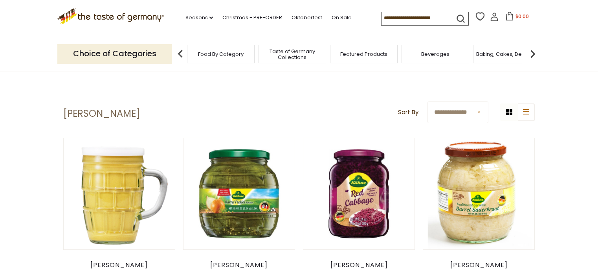 The image size is (598, 273). I want to click on img: previous arrow, so click(180, 54).